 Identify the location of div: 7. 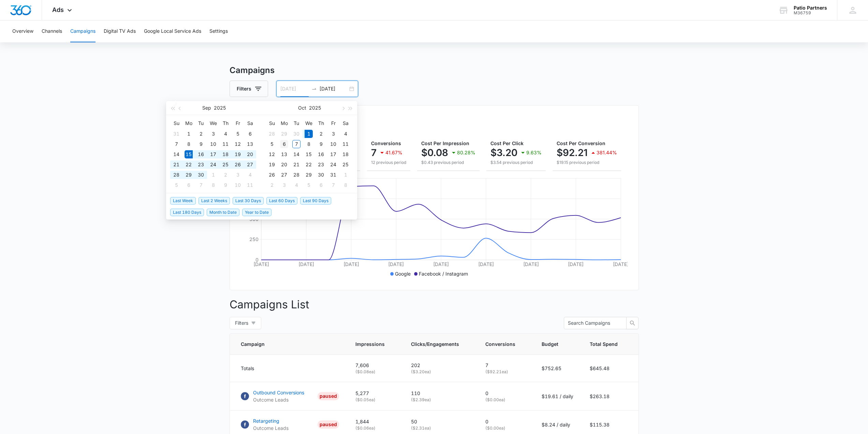
(176, 144).